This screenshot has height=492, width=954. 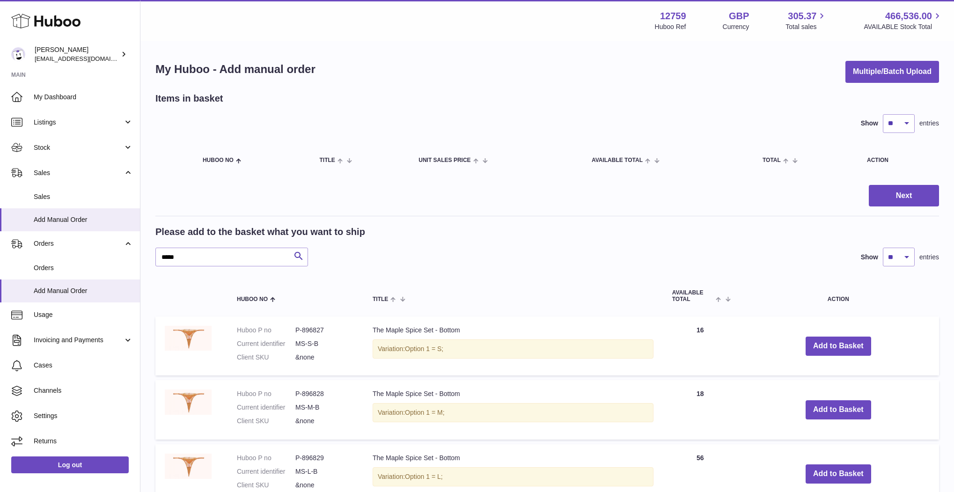 I want to click on div: Huboo Ref, so click(x=670, y=27).